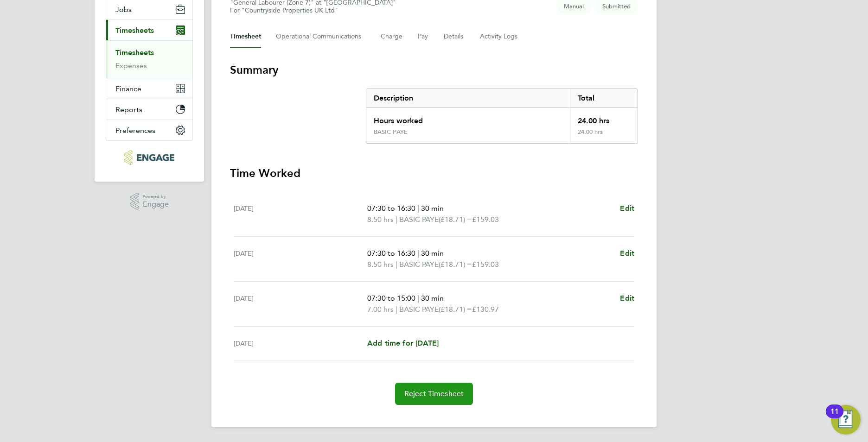  What do you see at coordinates (391, 298) in the screenshot?
I see `span: 07:30 to 15:00` at bounding box center [391, 298].